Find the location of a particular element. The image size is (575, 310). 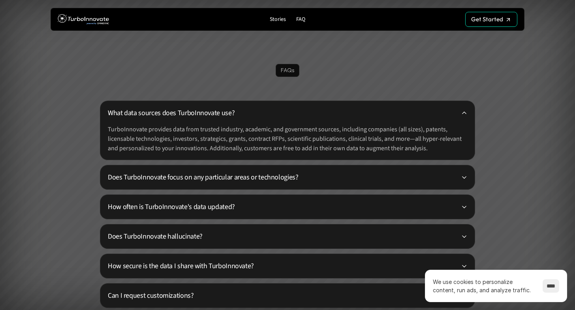

img: TurboInnovate Logo is located at coordinates (83, 19).